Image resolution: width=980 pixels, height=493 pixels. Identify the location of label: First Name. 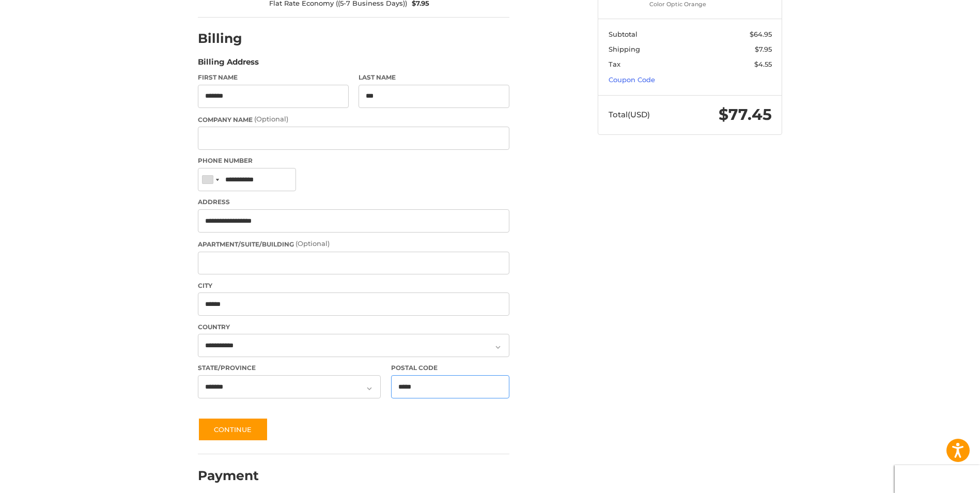
(273, 77).